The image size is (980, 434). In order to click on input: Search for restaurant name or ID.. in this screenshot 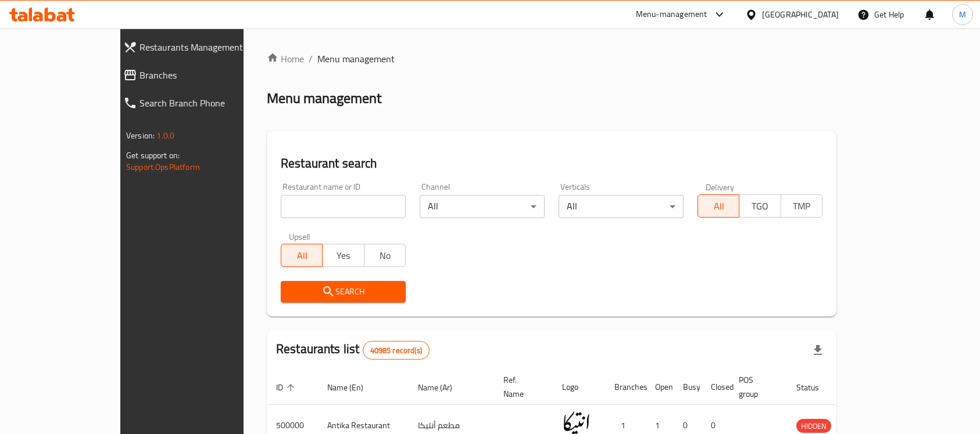, I will do `click(343, 206)`.